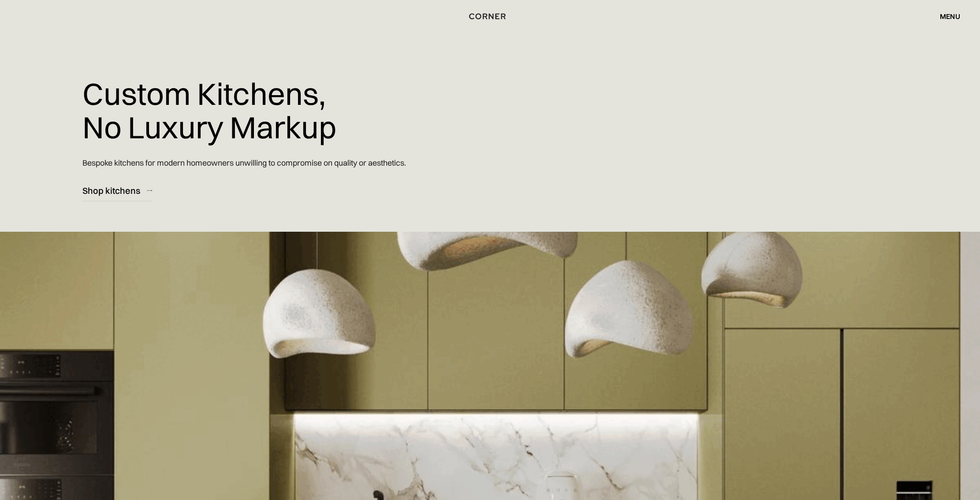  What do you see at coordinates (117, 190) in the screenshot?
I see `a: Shop kitchens` at bounding box center [117, 190].